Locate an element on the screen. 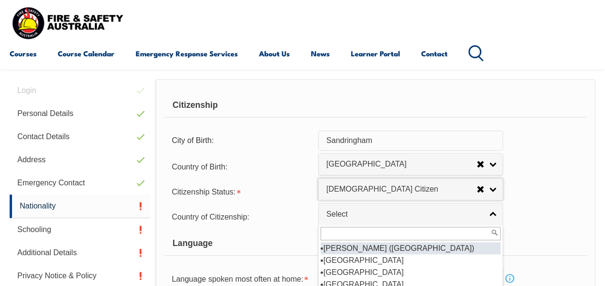 The width and height of the screenshot is (605, 286). a: Learner Portal is located at coordinates (375, 53).